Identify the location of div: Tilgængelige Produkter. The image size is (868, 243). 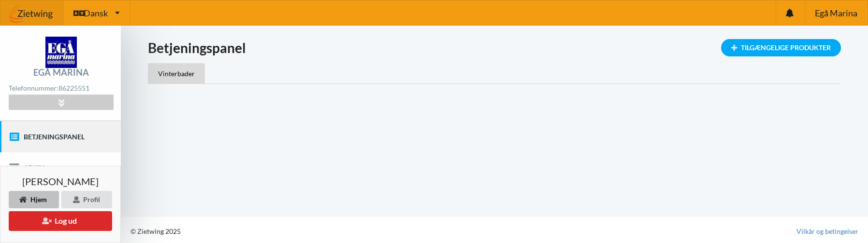
(780, 48).